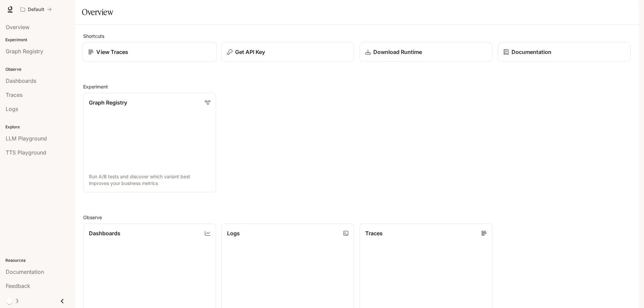 This screenshot has height=308, width=644. I want to click on a: Download Runtime, so click(426, 52).